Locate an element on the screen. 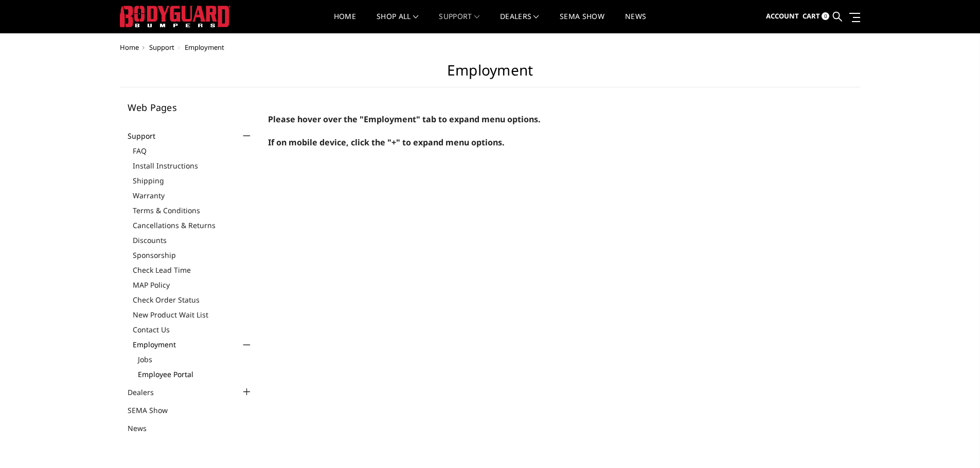  h1: Employment is located at coordinates (490, 75).